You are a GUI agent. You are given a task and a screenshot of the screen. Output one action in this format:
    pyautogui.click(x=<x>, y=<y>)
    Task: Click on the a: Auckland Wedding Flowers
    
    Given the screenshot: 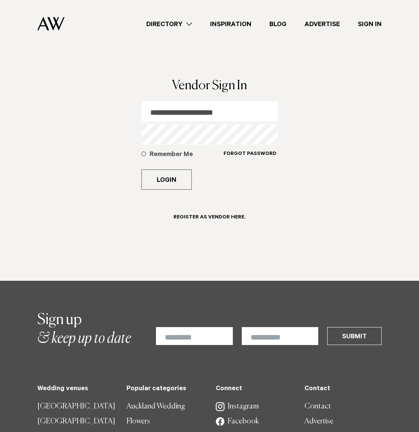 What is the action you would take?
    pyautogui.click(x=165, y=414)
    